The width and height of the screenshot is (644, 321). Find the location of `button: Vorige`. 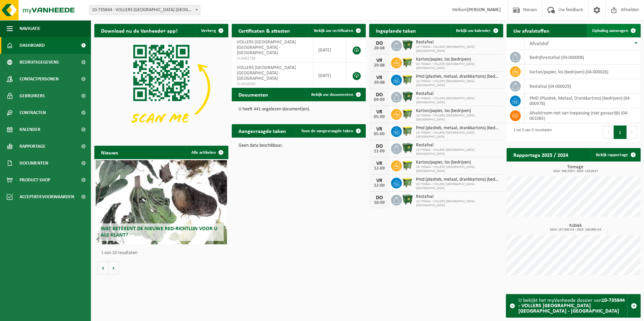

button: Vorige is located at coordinates (103, 268).